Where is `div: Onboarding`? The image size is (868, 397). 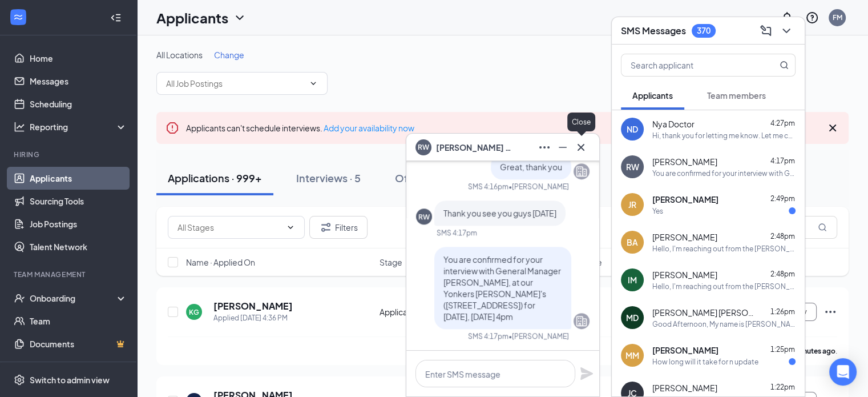 div: Onboarding is located at coordinates (74, 298).